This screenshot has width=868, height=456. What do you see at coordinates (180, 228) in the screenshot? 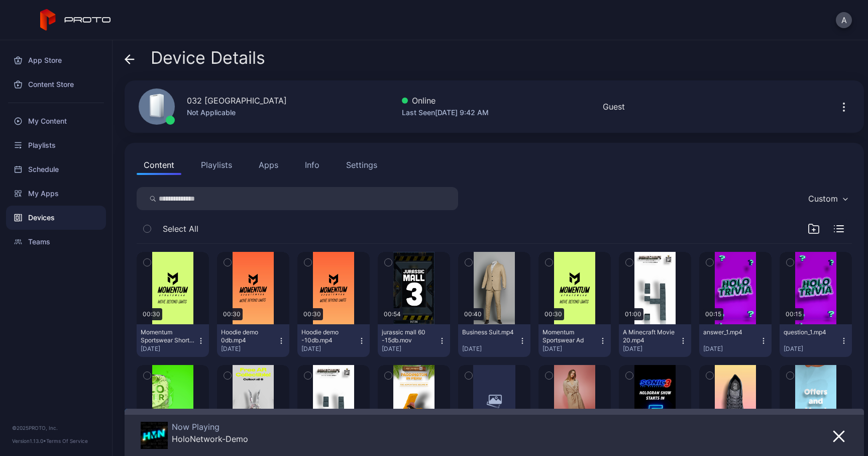
I see `span: Select All` at bounding box center [180, 228].